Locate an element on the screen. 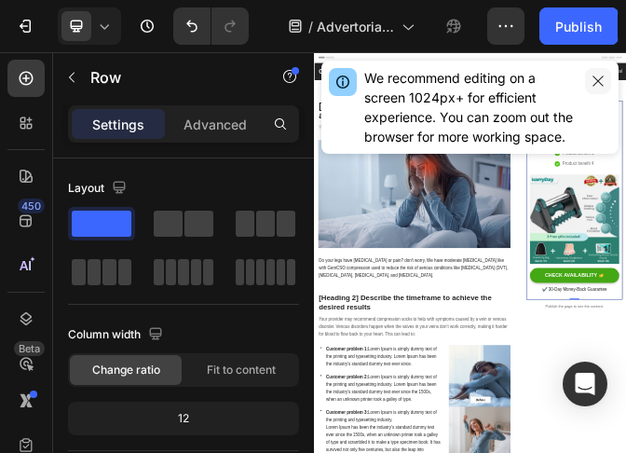  div: 450 is located at coordinates (31, 206).